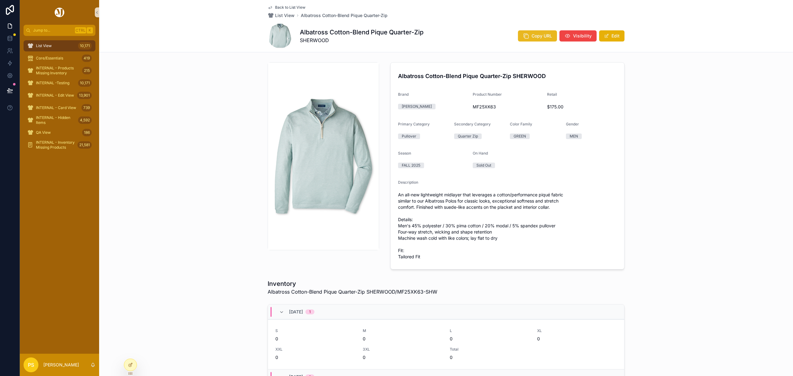 This screenshot has width=793, height=376. What do you see at coordinates (480, 153) in the screenshot?
I see `span: On Hand` at bounding box center [480, 153].